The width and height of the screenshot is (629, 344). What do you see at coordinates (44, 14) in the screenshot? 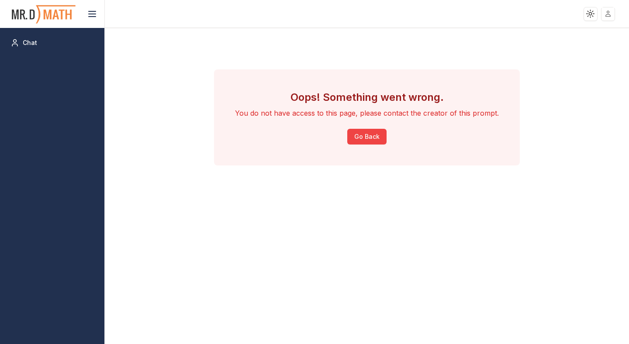
I see `img: PromptOwl` at bounding box center [44, 14].